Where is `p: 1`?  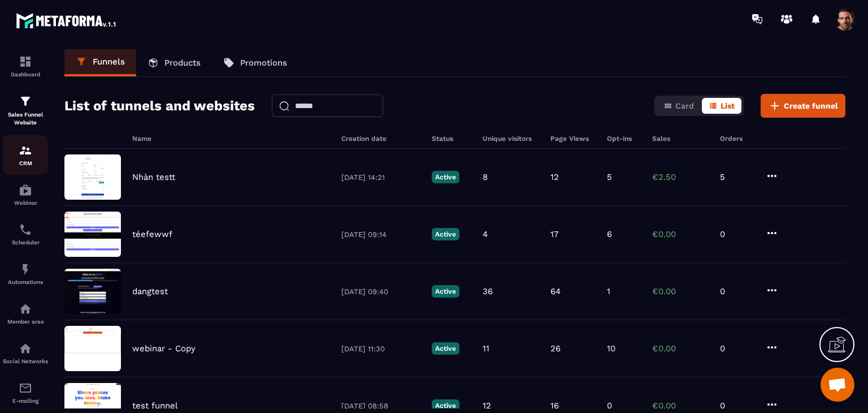
p: 1 is located at coordinates (609, 291).